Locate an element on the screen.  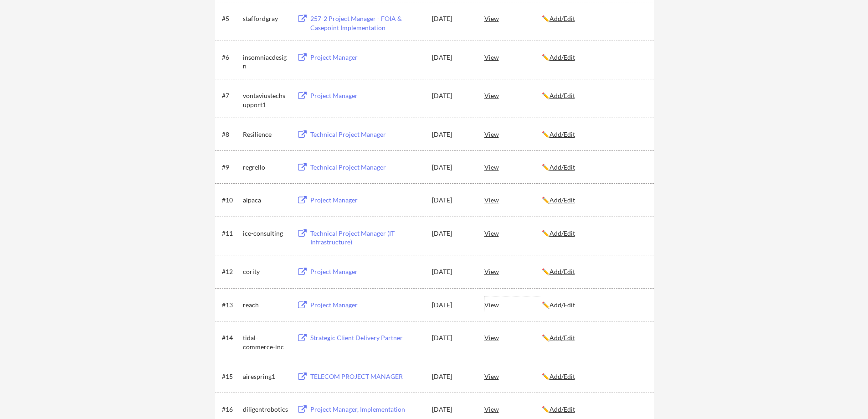
div: Resilience is located at coordinates (265, 135).